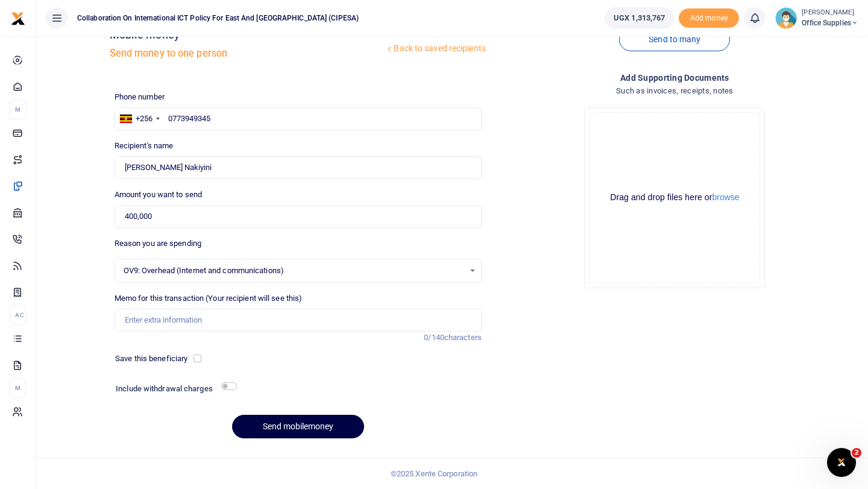 Image resolution: width=868 pixels, height=489 pixels. I want to click on input: Enter phone number, so click(298, 119).